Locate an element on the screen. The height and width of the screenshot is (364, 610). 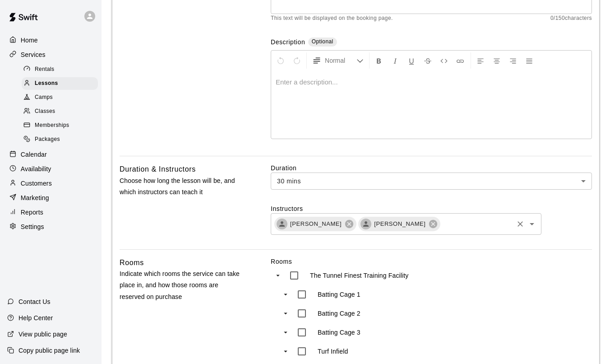
button: Format Bold is located at coordinates (379, 60).